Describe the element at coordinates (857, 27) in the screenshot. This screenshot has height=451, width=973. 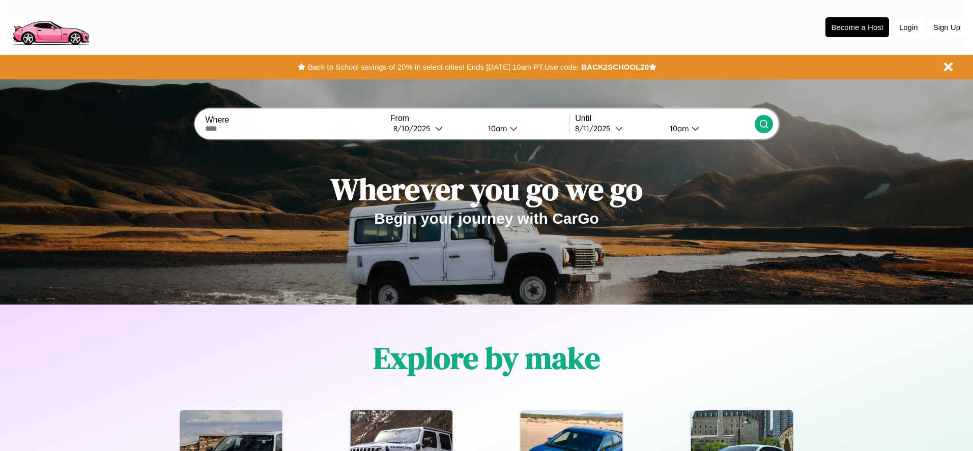
I see `button: Become a Host` at that location.